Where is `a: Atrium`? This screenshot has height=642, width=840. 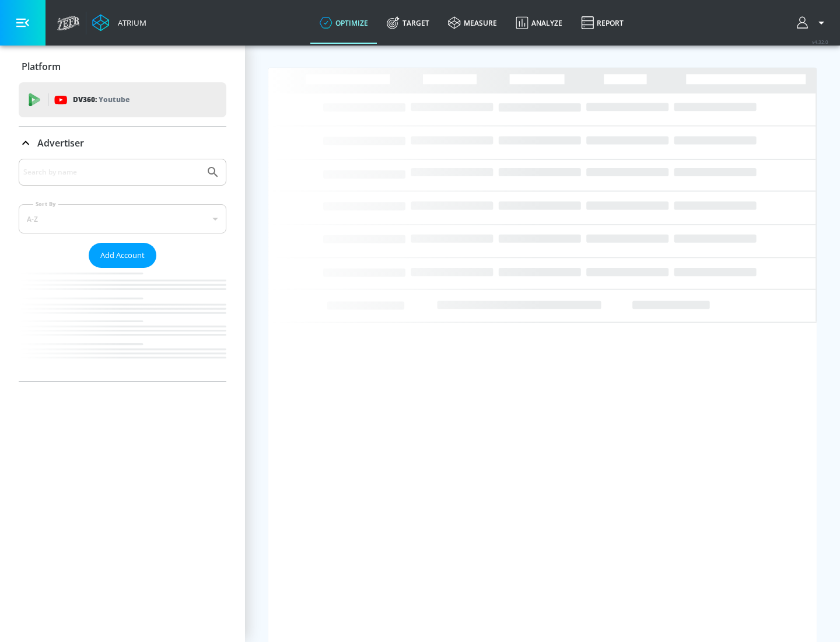 a: Atrium is located at coordinates (119, 23).